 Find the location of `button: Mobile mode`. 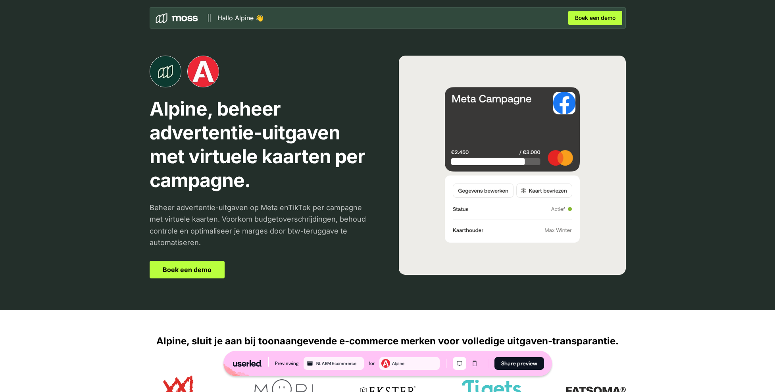

button: Mobile mode is located at coordinates (475, 363).